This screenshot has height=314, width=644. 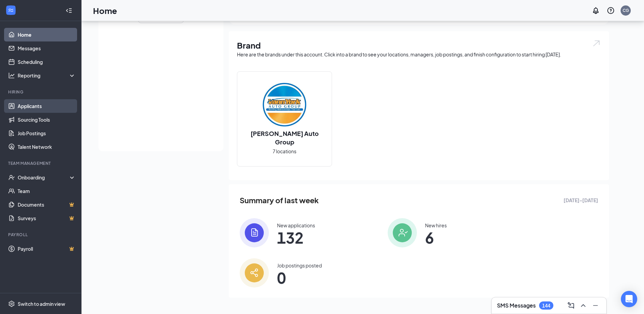 I want to click on svg: WorkstreamLogo, so click(x=11, y=10).